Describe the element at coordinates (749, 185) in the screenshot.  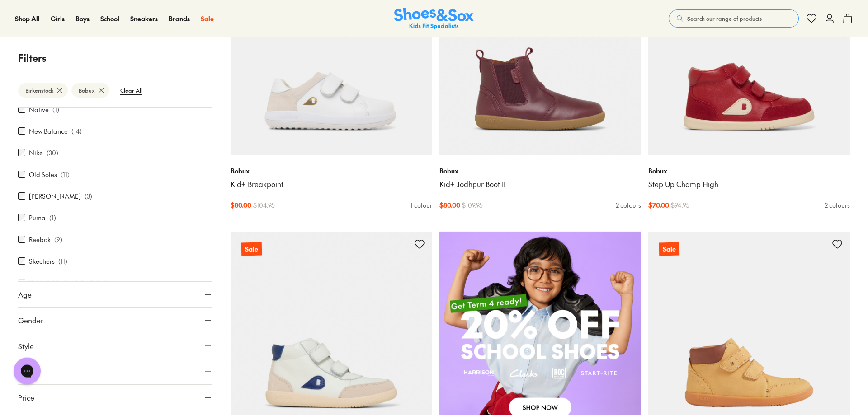
I see `a: Step Up Champ High` at that location.